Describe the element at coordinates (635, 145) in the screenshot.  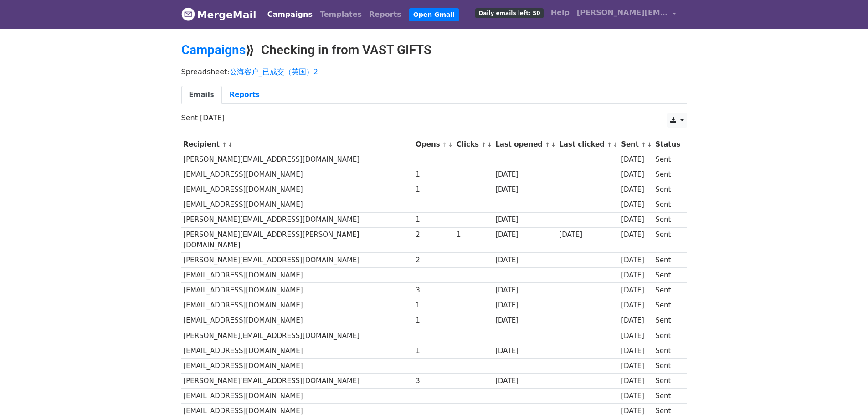
I see `th: Sent` at that location.